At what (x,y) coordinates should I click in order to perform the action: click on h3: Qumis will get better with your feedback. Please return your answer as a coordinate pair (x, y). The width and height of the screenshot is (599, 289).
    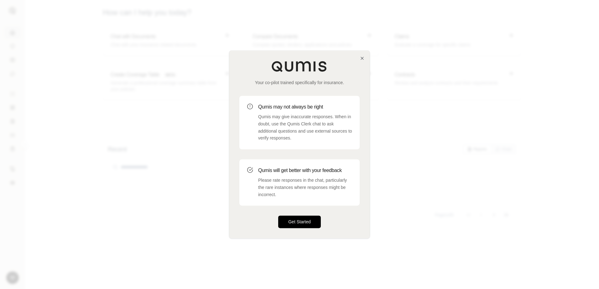
    Looking at the image, I should click on (305, 171).